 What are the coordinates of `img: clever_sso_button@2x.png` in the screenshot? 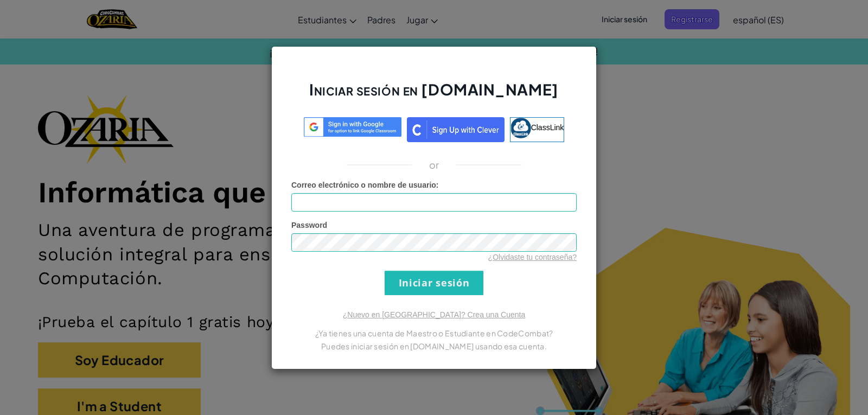 It's located at (456, 130).